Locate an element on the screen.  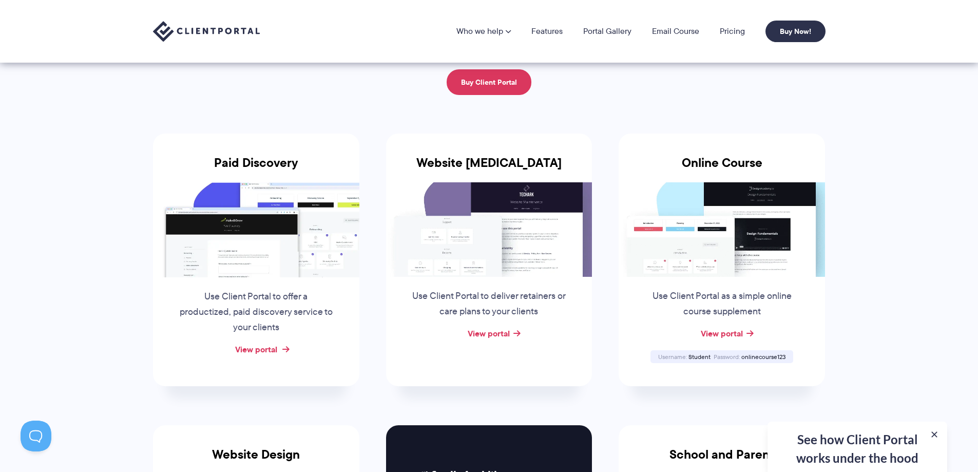
p: Use Client Portal to deliver retainers or care plans to your clients is located at coordinates (489, 304).